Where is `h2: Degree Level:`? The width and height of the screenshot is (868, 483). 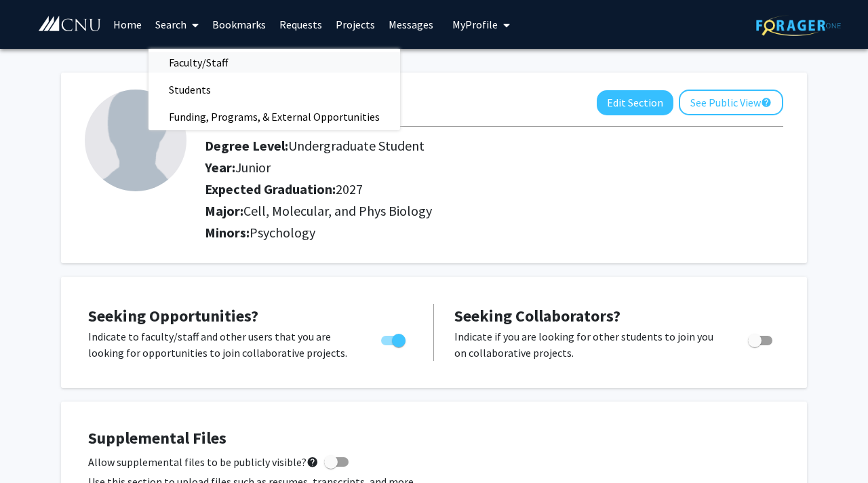
h2: Degree Level: is located at coordinates (447, 145).